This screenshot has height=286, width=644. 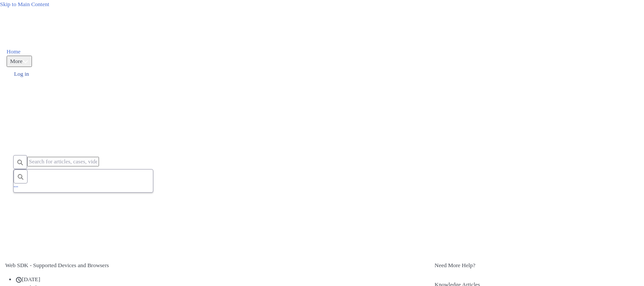 What do you see at coordinates (19, 61) in the screenshot?
I see `button: More` at bounding box center [19, 61].